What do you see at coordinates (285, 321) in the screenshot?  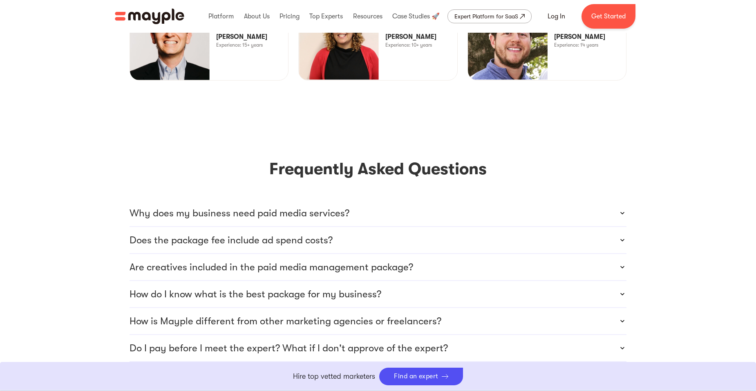 I see `p: How is Mayple different from other marketing agencies or freelancers?` at bounding box center [285, 321].